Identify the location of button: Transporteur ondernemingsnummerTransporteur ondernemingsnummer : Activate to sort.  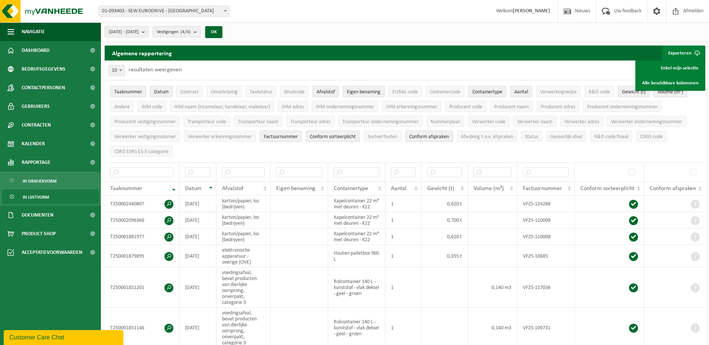
(380, 121).